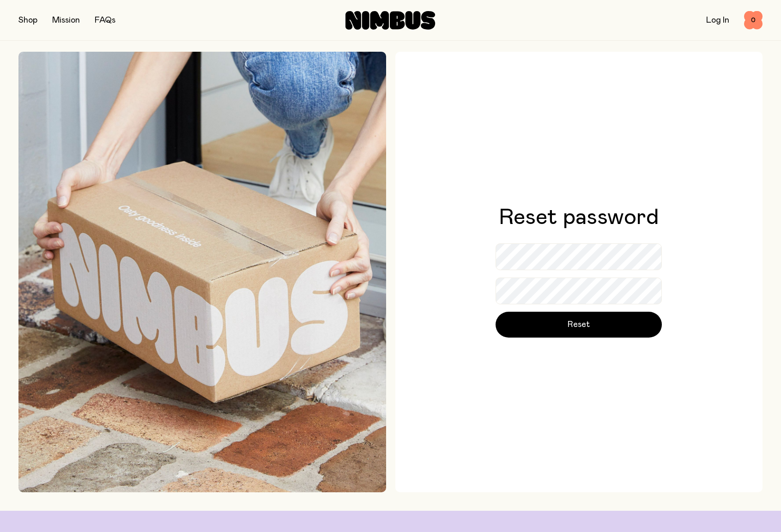 The image size is (781, 532). What do you see at coordinates (754, 20) in the screenshot?
I see `span: 0` at bounding box center [754, 20].